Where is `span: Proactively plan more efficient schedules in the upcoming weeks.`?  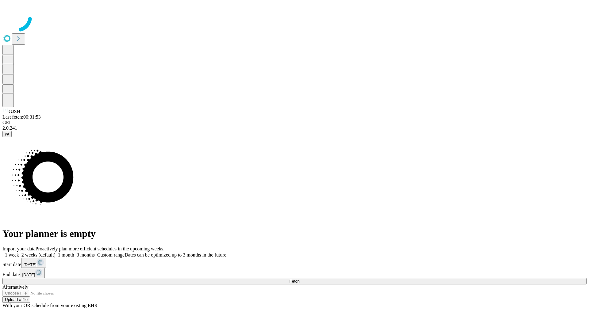 span: Proactively plan more efficient schedules in the upcoming weeks. is located at coordinates (100, 249).